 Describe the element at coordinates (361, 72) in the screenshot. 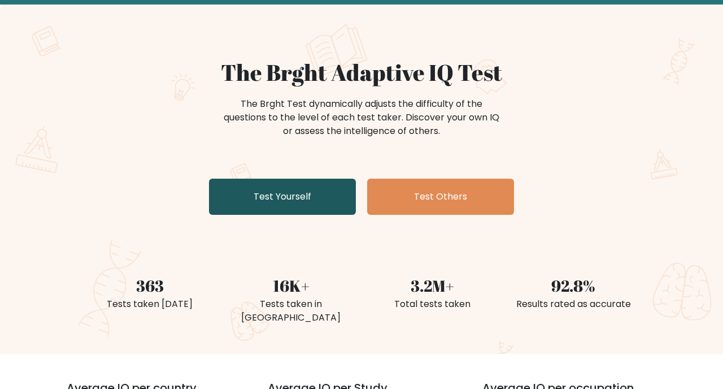

I see `h1: The Brght Adaptive IQ Test` at that location.